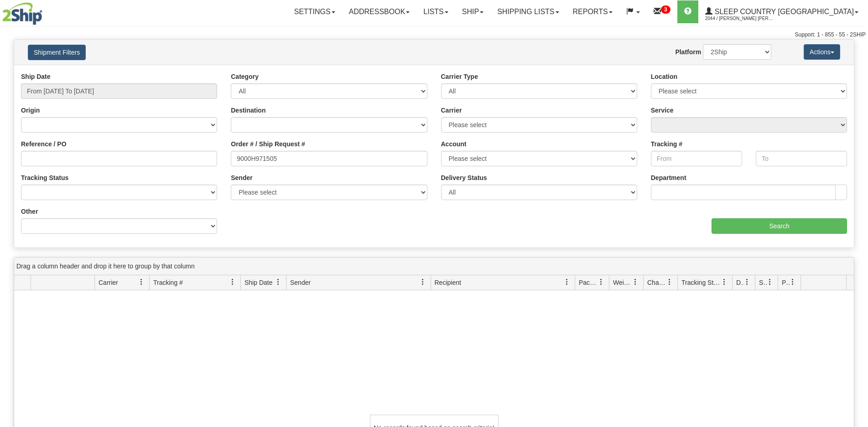  Describe the element at coordinates (601, 282) in the screenshot. I see `a: Packages filter column settings` at that location.